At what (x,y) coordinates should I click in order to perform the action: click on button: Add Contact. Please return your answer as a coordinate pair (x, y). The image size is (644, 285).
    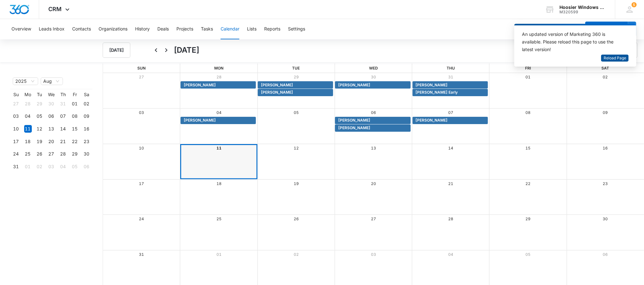
    Looking at the image, I should click on (606, 29).